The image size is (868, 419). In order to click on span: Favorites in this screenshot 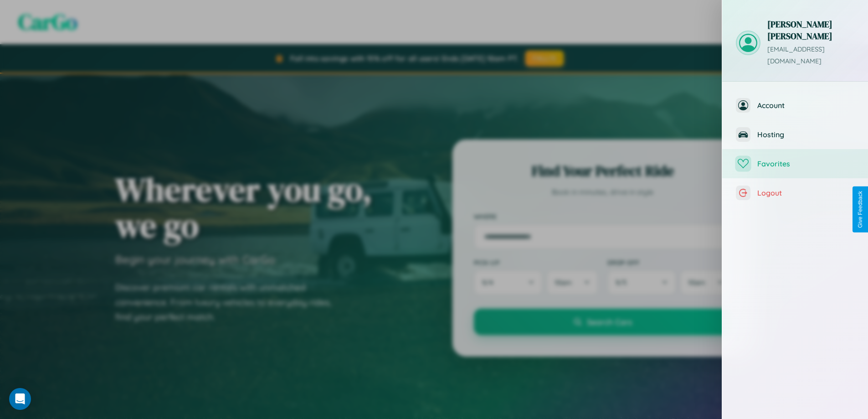, I will do `click(806, 164)`.